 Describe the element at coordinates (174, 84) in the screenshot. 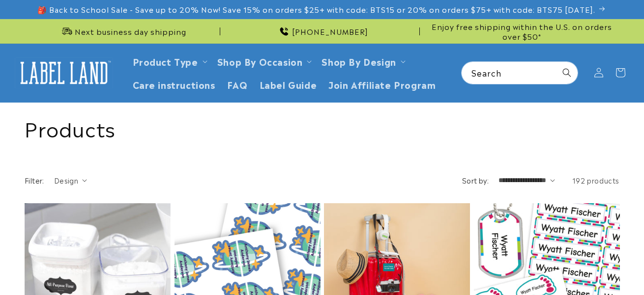

I see `span: Care instructions` at that location.